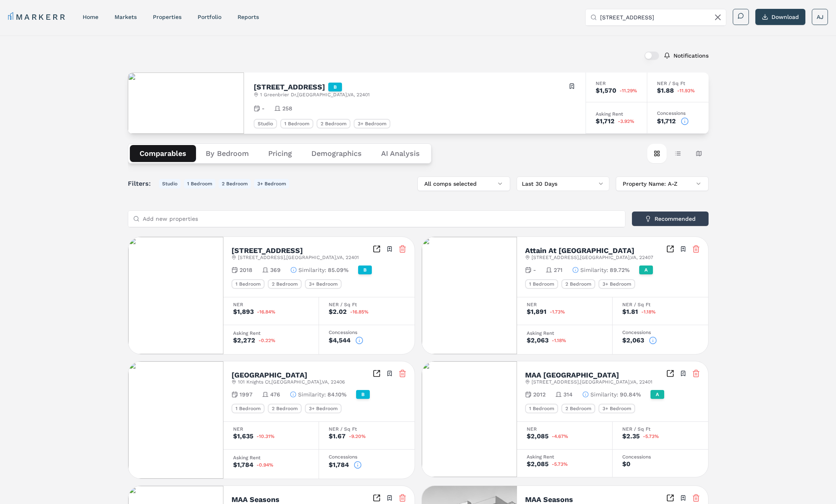 Image resolution: width=836 pixels, height=504 pixels. I want to click on span: 476, so click(275, 394).